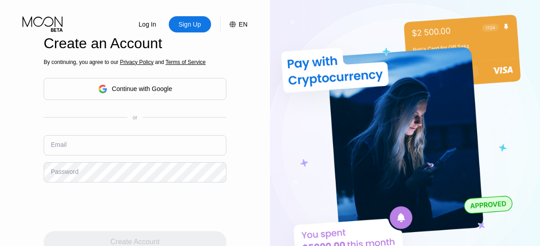  Describe the element at coordinates (135, 117) in the screenshot. I see `div: or` at that location.